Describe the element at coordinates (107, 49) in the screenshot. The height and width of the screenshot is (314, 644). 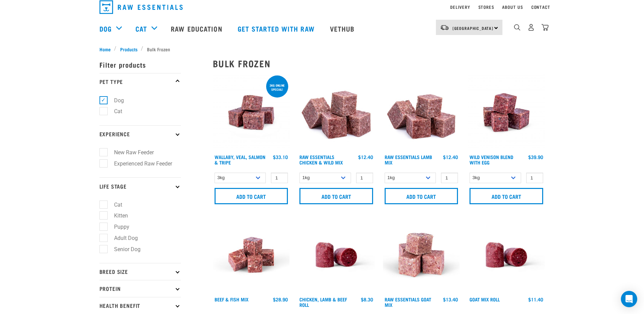
I see `a: Home` at that location.